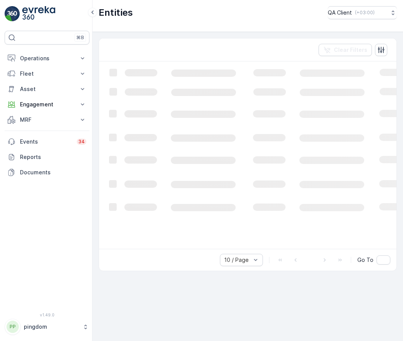  What do you see at coordinates (47, 89) in the screenshot?
I see `button: Asset` at bounding box center [47, 89].